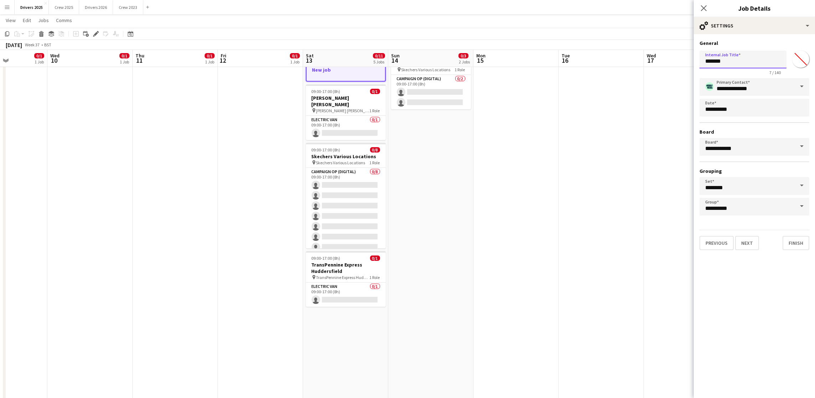 The width and height of the screenshot is (815, 398). Describe the element at coordinates (775, 72) in the screenshot. I see `span: 7 / 140` at that location.